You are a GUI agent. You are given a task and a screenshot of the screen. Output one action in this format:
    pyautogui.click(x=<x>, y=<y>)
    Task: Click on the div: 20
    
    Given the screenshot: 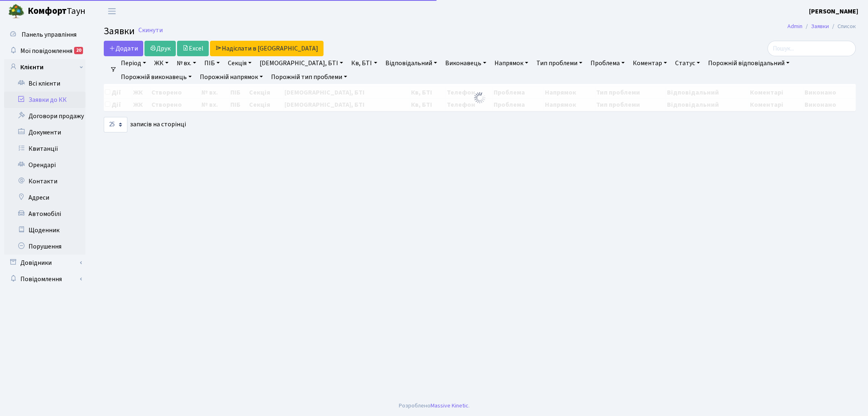 What is the action you would take?
    pyautogui.click(x=79, y=51)
    